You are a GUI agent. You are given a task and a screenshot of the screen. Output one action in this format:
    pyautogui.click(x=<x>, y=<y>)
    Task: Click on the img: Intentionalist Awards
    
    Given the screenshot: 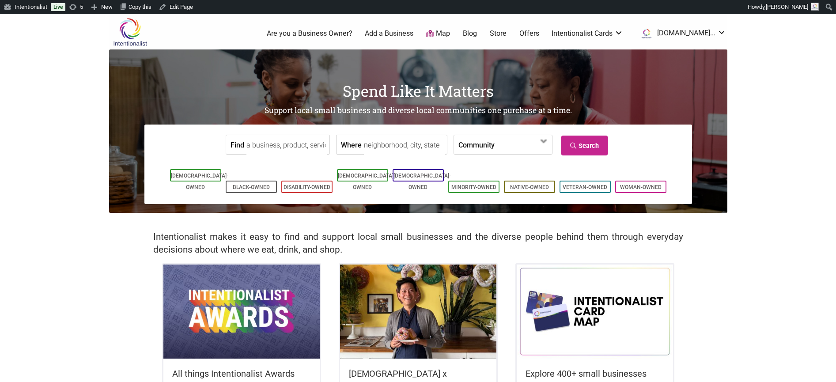 What is the action you would take?
    pyautogui.click(x=242, y=311)
    